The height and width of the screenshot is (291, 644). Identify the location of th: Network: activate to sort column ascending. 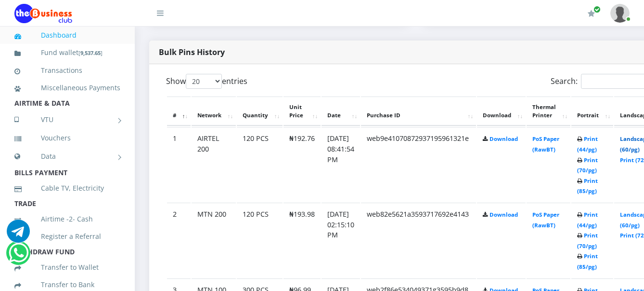
(214, 111).